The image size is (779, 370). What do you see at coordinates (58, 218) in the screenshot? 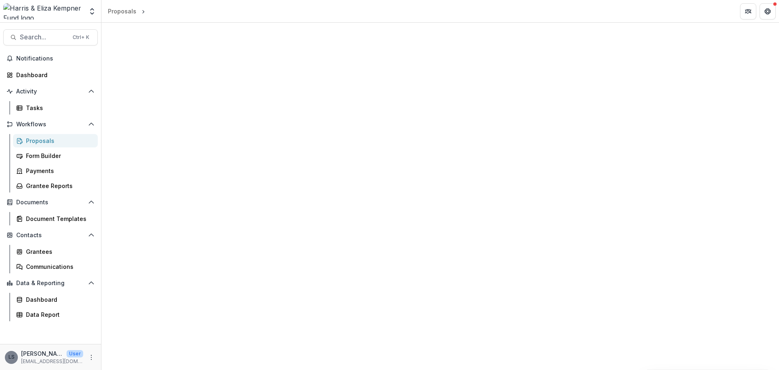
I see `div: Document Templates` at bounding box center [58, 218].